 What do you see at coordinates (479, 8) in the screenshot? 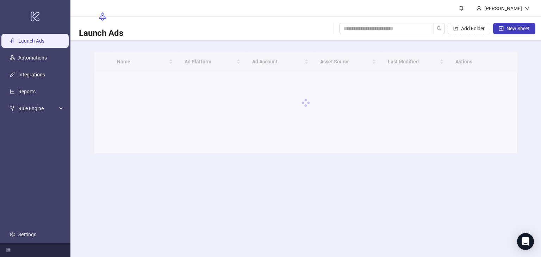
I see `span: user` at bounding box center [479, 8].